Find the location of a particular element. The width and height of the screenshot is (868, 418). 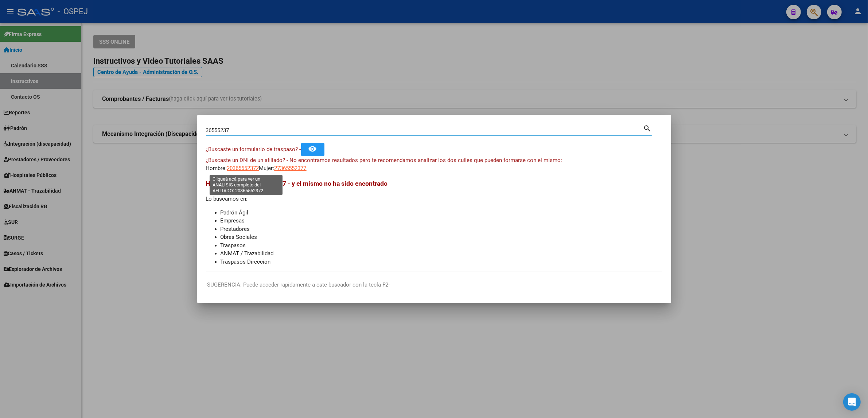

li: ANMAT / Trazabilidad is located at coordinates (441, 254).